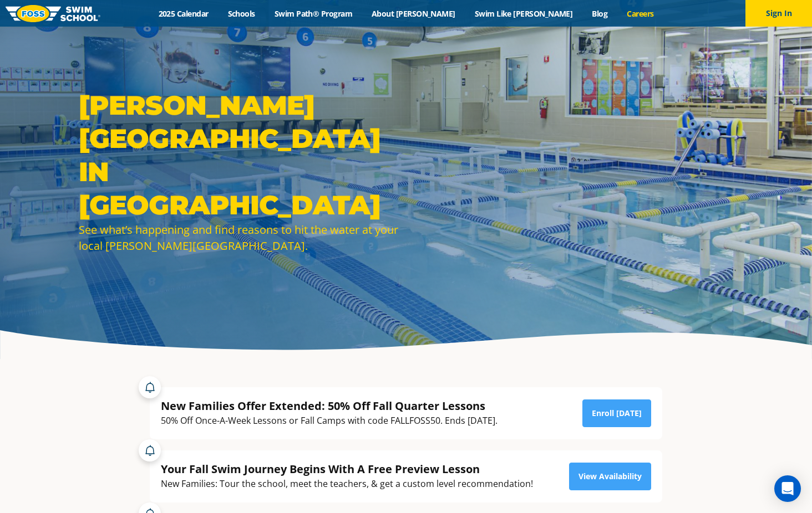 This screenshot has width=812, height=513. Describe the element at coordinates (787, 489) in the screenshot. I see `div: Open Intercom Messenger` at that location.